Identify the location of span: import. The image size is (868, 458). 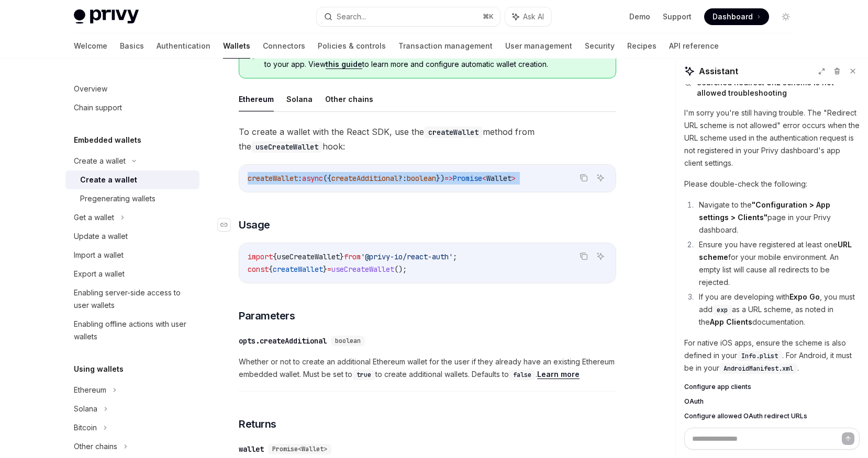
(260, 257).